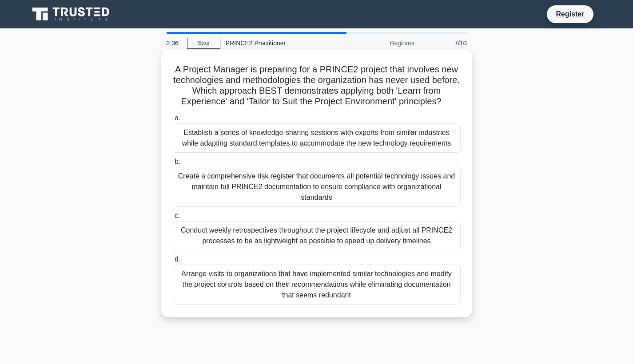 The image size is (633, 364). Describe the element at coordinates (177, 259) in the screenshot. I see `span: d.` at that location.